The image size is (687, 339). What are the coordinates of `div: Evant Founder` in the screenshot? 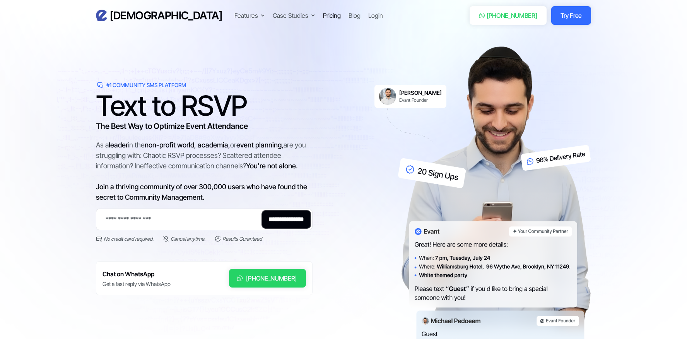 It's located at (421, 100).